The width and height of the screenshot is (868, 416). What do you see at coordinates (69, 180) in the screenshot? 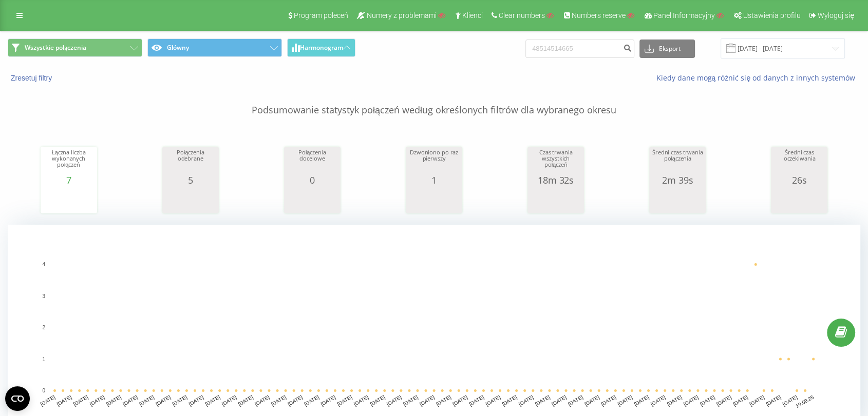
I see `div: 7` at bounding box center [69, 180].